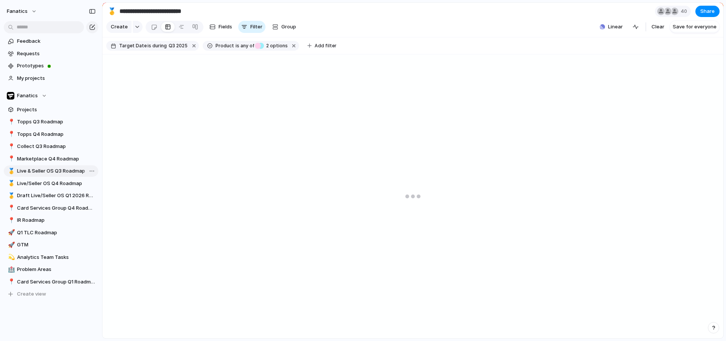  Describe the element at coordinates (51, 122) in the screenshot. I see `div: 📍Topps Q3 Roadmap` at that location.